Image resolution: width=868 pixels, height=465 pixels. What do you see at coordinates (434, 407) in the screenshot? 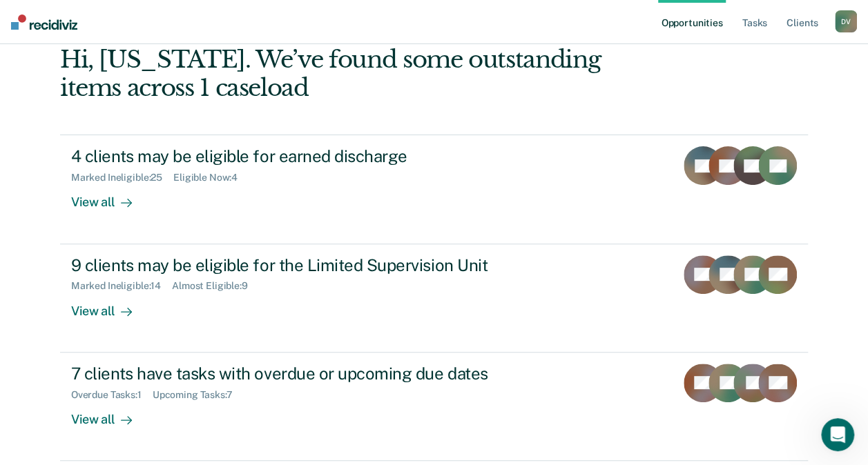
I see `a: 7 clients have tasks with overdue or upcoming due datesOverdue Tasks:1Upcoming Tasks:7View all` at bounding box center [434, 407].